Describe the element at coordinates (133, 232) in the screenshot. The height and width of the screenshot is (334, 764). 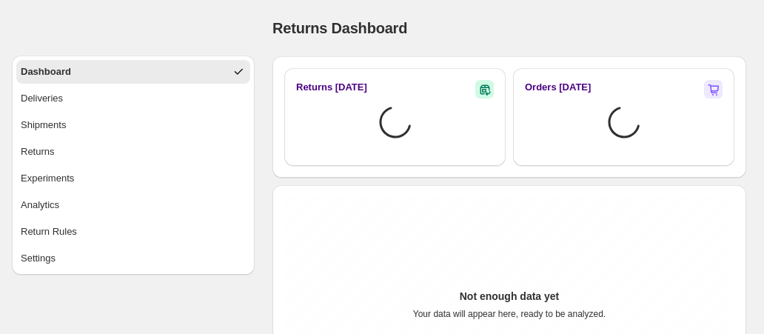
I see `button: Return Rules` at that location.